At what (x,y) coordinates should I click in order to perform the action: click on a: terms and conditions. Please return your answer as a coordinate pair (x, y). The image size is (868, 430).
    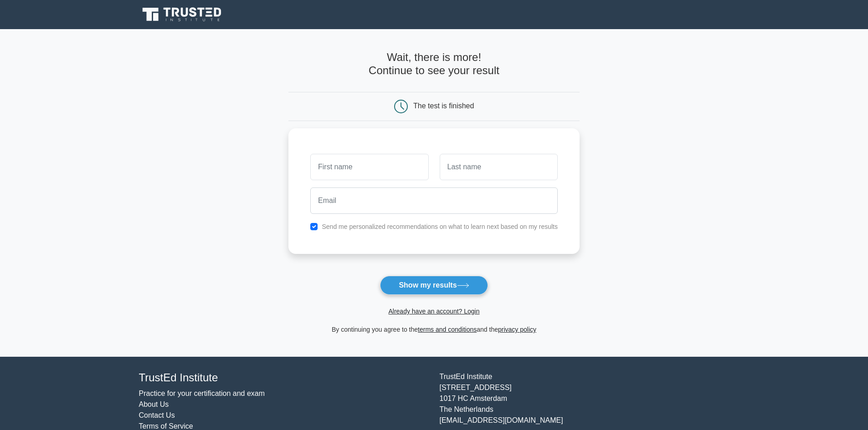
    Looking at the image, I should click on (447, 330).